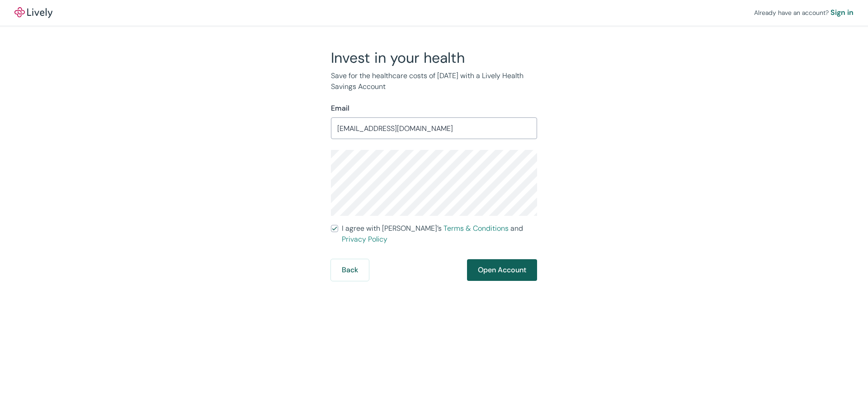 The height and width of the screenshot is (415, 868). What do you see at coordinates (365, 239) in the screenshot?
I see `a: Privacy Policy` at bounding box center [365, 239].